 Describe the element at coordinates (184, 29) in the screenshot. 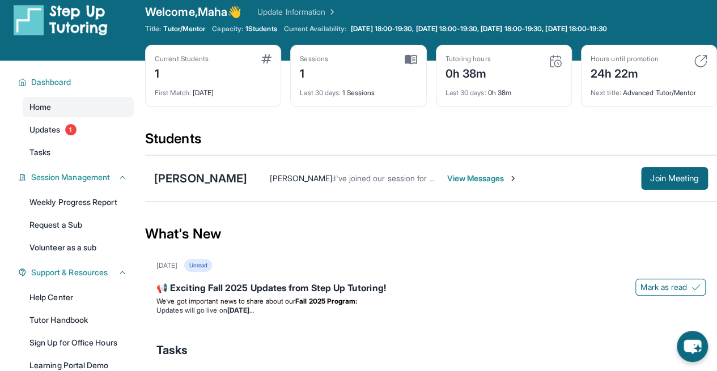

I see `span: Tutor/Mentor` at that location.